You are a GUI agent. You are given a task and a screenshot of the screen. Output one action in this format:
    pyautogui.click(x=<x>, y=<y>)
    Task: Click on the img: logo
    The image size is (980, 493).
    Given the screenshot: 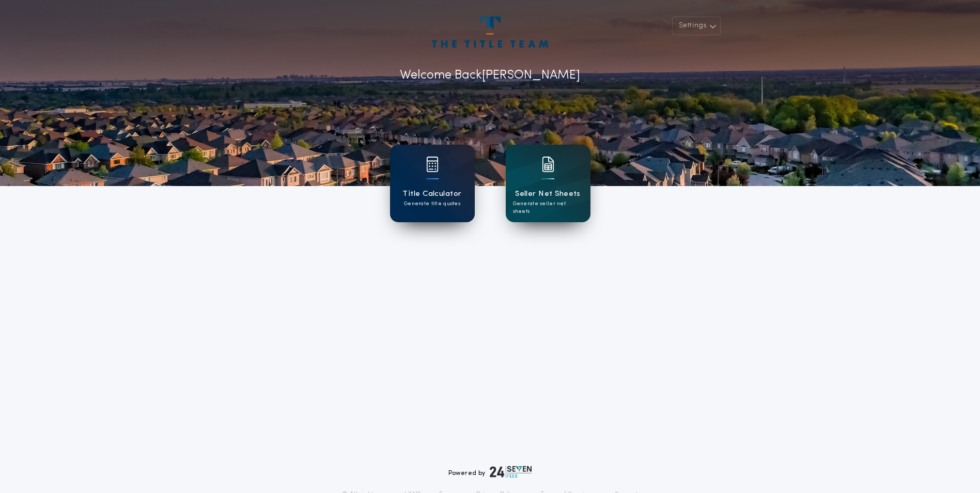 What is the action you would take?
    pyautogui.click(x=511, y=472)
    